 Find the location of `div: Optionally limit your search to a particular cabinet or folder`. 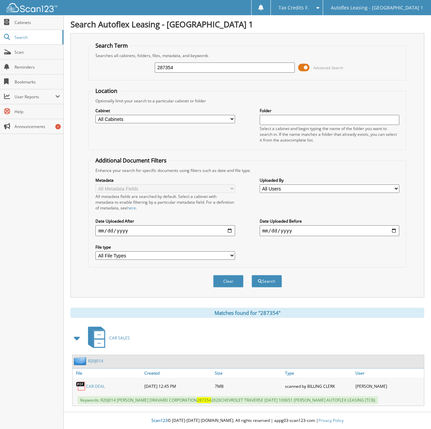

div: Optionally limit your search to a particular cabinet or folder is located at coordinates (247, 101).